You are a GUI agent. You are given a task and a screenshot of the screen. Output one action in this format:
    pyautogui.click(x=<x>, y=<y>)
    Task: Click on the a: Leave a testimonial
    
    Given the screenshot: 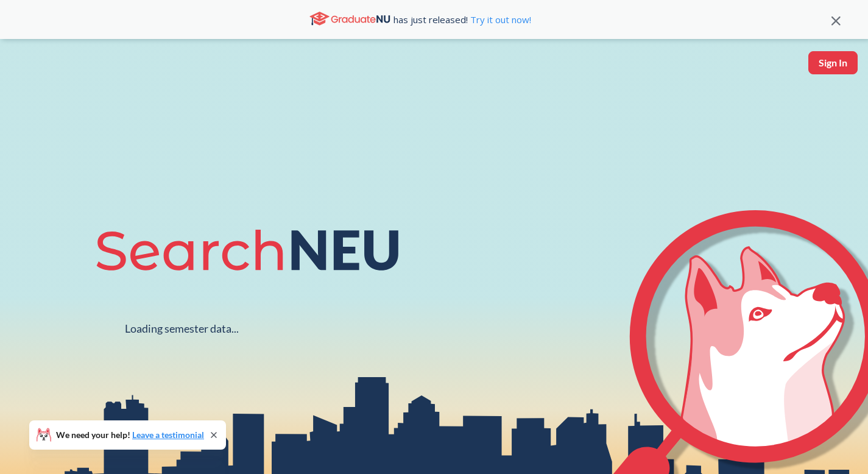 What is the action you would take?
    pyautogui.click(x=168, y=434)
    